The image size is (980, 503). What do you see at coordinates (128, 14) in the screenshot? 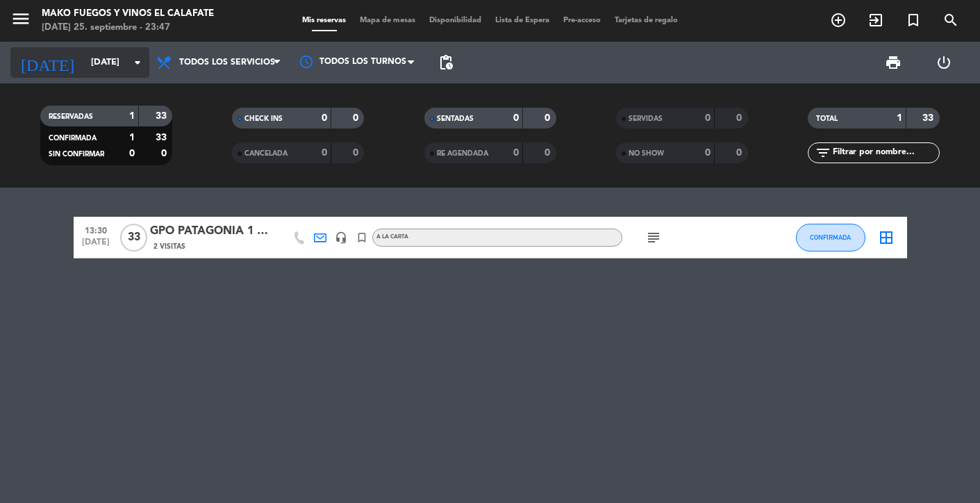
I see `div: Mako Fuegos y Vinos El Calafate` at bounding box center [128, 14].